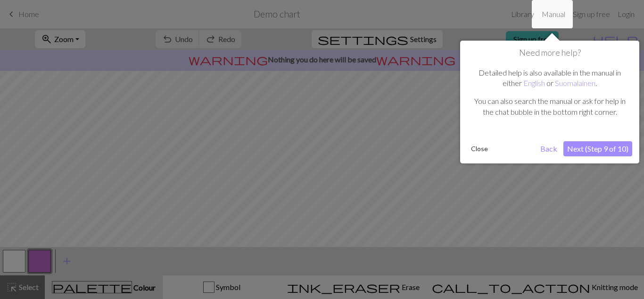  I want to click on a: Suomalainen, so click(575, 83).